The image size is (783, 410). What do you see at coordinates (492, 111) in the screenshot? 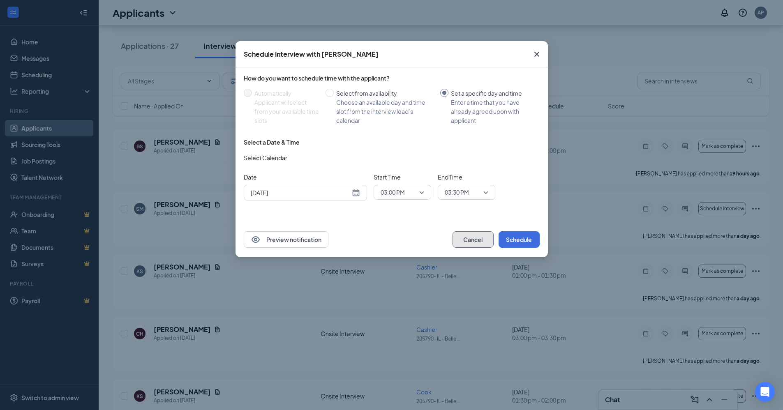
I see `div: Enter a time that you have already agreed upon with applicant` at bounding box center [492, 111].